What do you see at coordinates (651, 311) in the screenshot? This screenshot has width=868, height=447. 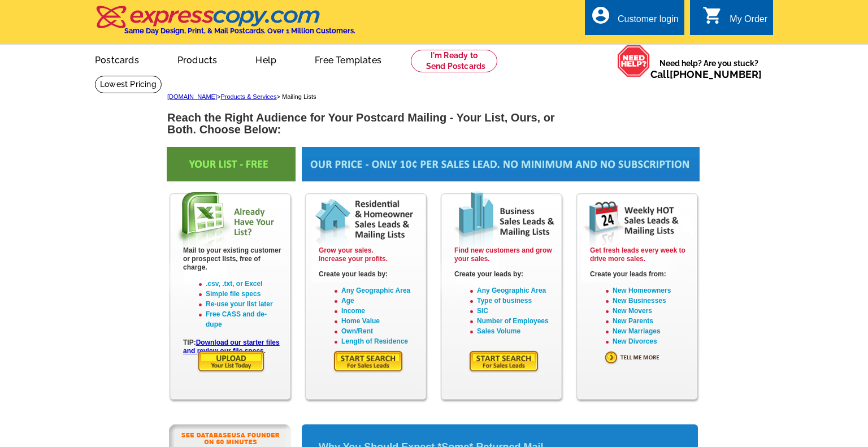 I see `li: New Movers` at bounding box center [651, 311].